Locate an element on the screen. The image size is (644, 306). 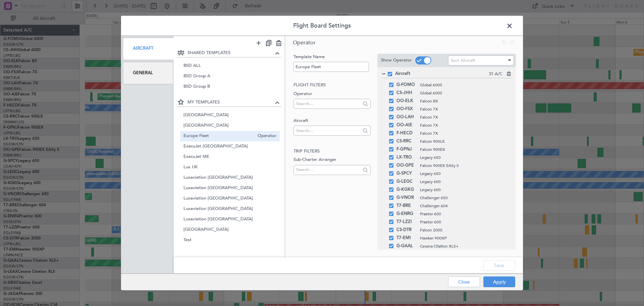
span: SHARED TEMPLATES is located at coordinates (231, 53).